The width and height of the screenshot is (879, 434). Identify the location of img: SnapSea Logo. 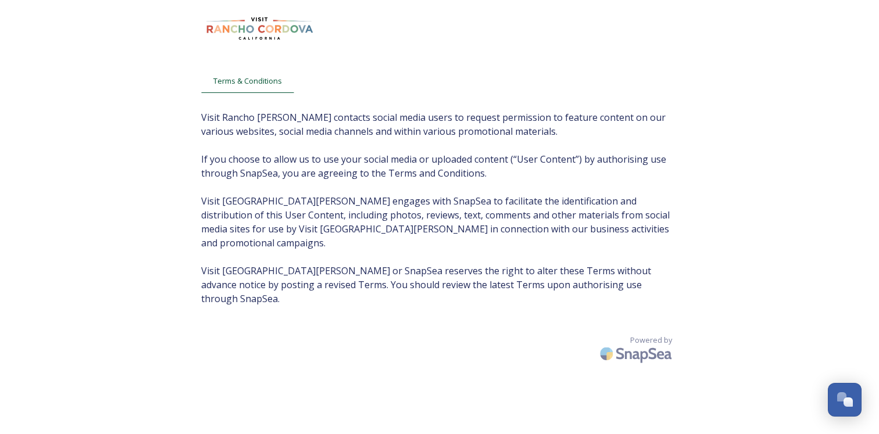
(637, 353).